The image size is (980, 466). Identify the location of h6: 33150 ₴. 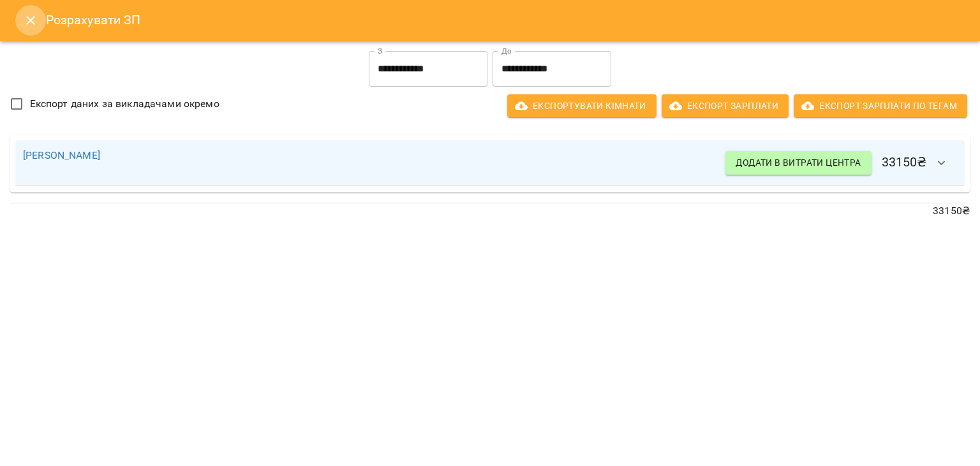
(841, 163).